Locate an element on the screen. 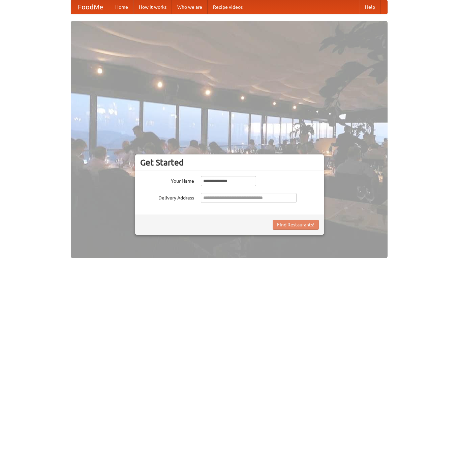 Image resolution: width=458 pixels, height=476 pixels. label: Your Name is located at coordinates (167, 180).